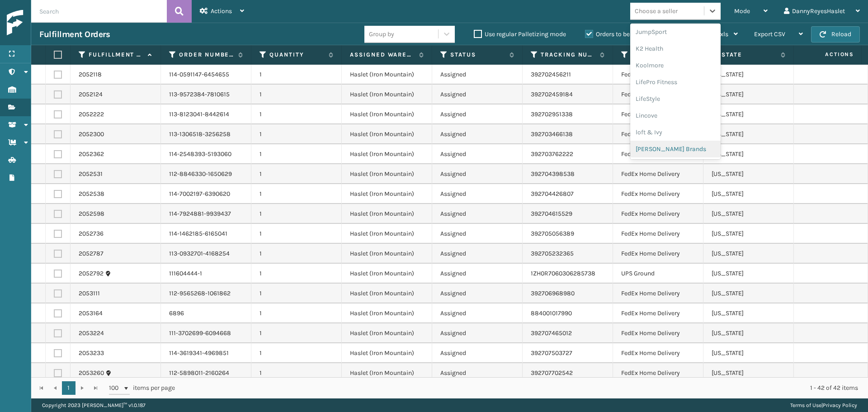  What do you see at coordinates (206, 293) in the screenshot?
I see `td: 112-9565268-1061862` at bounding box center [206, 293].